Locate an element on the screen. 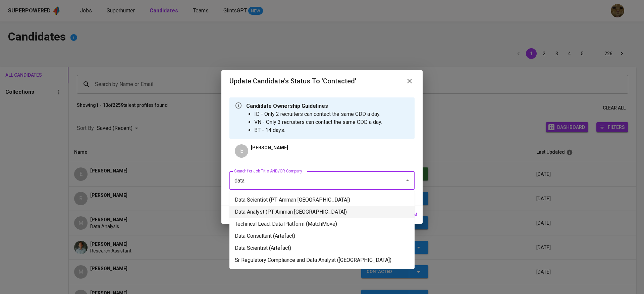 The image size is (644, 294). li: Data Consultant (Artefact) is located at coordinates (322, 236).